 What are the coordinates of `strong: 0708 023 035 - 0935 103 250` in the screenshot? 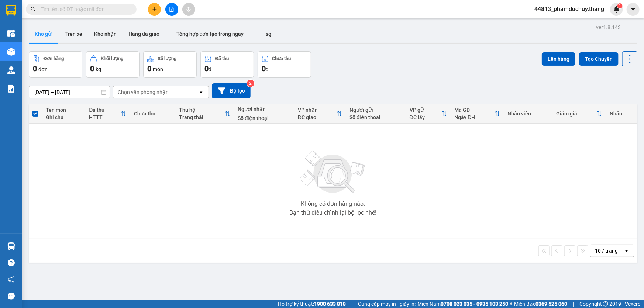 It's located at (474, 304).